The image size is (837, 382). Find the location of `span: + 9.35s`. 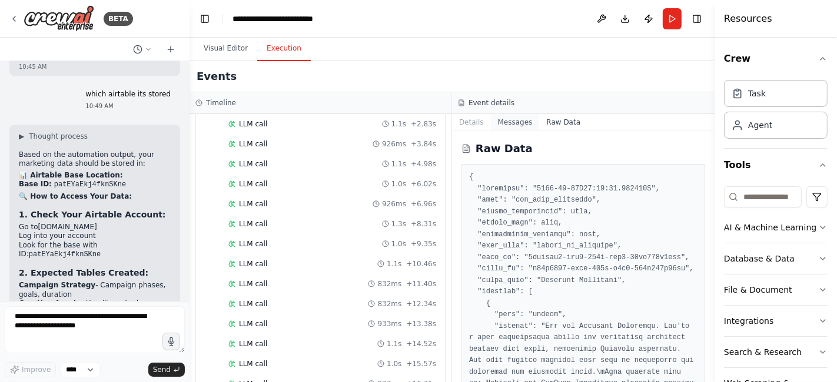

span: + 9.35s is located at coordinates (423, 244).